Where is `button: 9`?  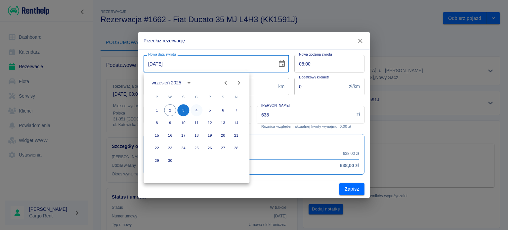
button: 9 is located at coordinates (170, 123).